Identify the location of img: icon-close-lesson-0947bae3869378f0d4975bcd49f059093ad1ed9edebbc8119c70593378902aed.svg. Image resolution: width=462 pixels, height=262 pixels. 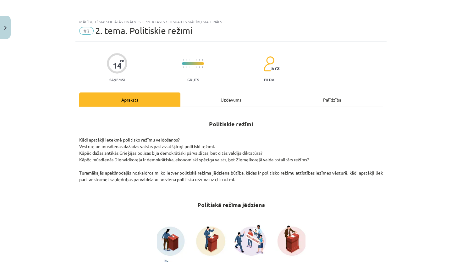
(5, 28).